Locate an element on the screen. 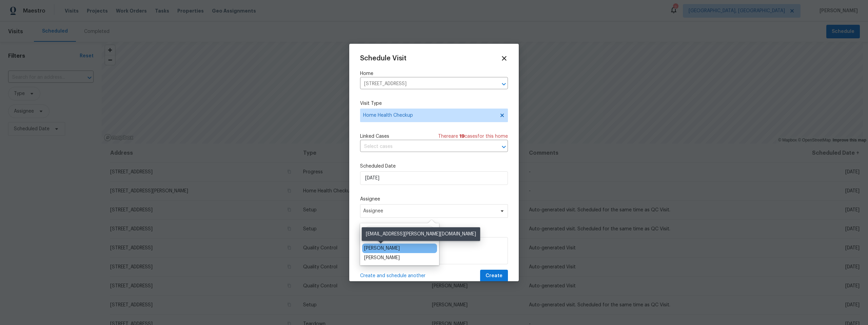  label: Assignee is located at coordinates (434, 199).